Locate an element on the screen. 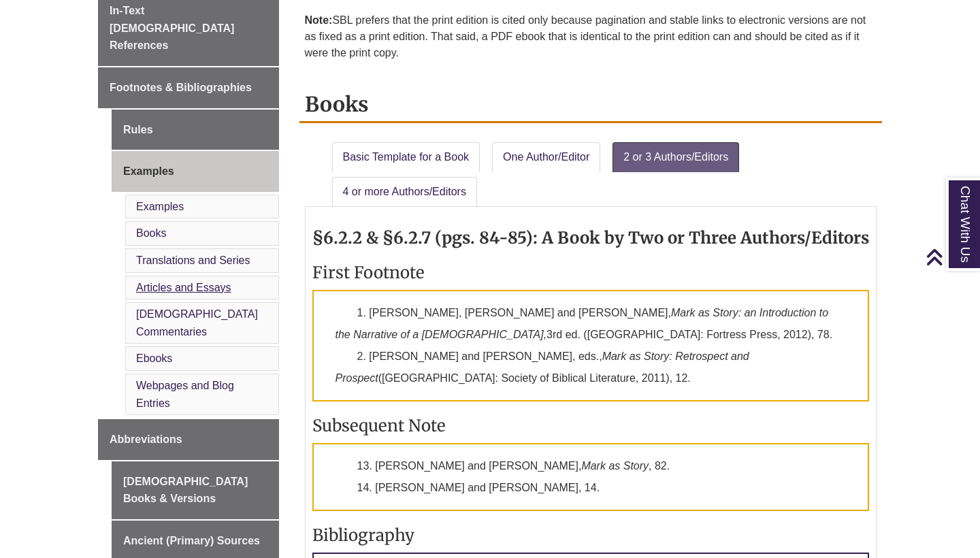 Image resolution: width=980 pixels, height=558 pixels. h3: First Footnote is located at coordinates (591, 272).